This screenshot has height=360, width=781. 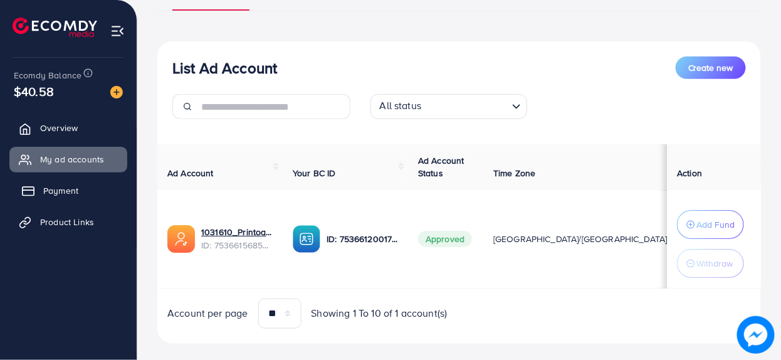 What do you see at coordinates (55, 27) in the screenshot?
I see `a: logo` at bounding box center [55, 27].